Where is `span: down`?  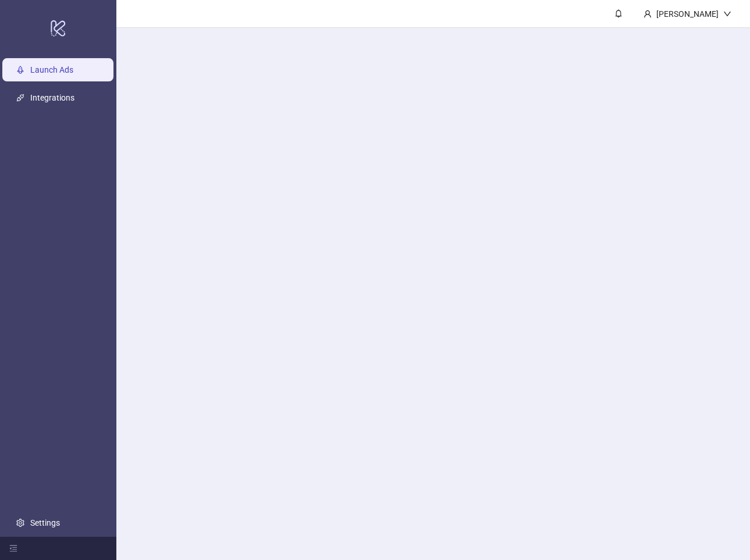
span: down is located at coordinates (728, 14).